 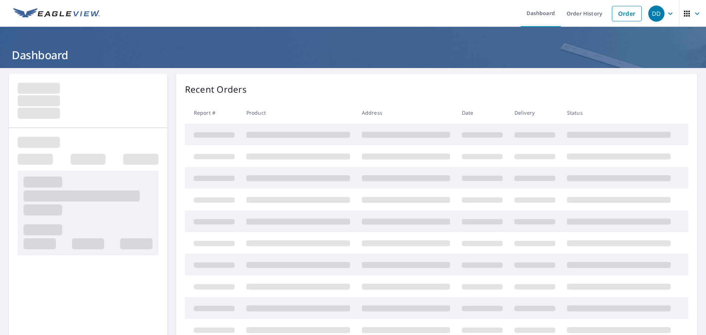 I want to click on div: DD, so click(x=657, y=14).